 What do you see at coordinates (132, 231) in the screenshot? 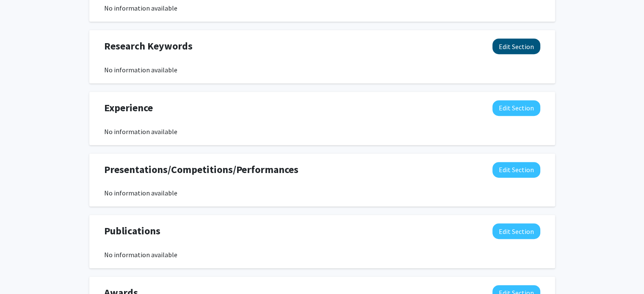
I see `span: Publications` at bounding box center [132, 231].